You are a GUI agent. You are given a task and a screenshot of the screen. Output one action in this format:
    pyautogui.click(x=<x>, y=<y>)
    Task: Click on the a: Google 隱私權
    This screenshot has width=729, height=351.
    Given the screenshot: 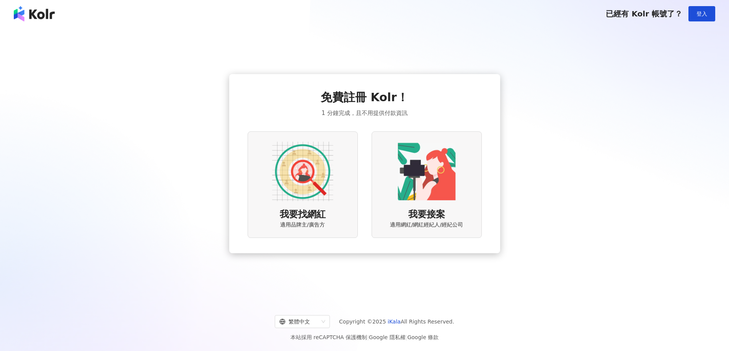 What is the action you would take?
    pyautogui.click(x=387, y=338)
    